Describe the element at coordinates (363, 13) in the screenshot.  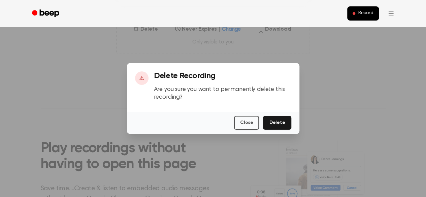
I see `button: Record` at that location.